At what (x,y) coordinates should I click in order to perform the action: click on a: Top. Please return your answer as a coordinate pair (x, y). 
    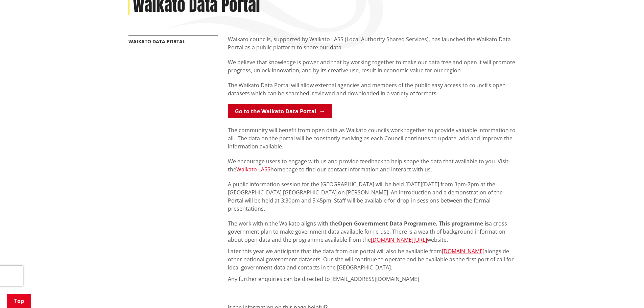
    Looking at the image, I should click on (19, 301).